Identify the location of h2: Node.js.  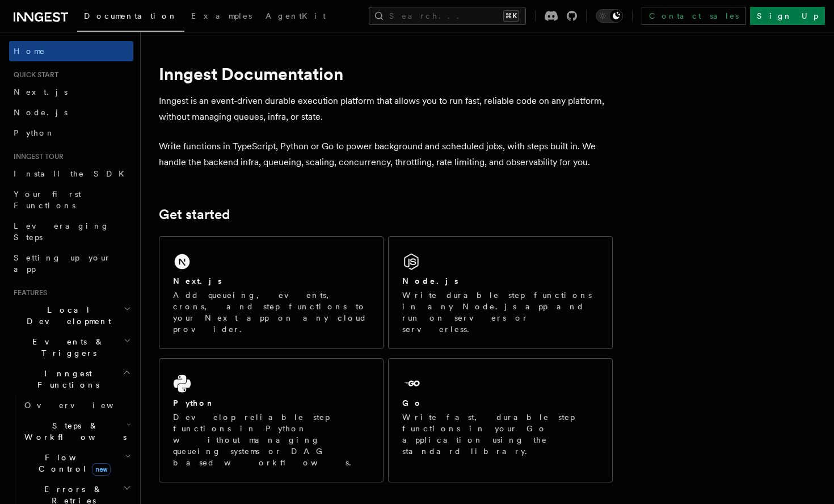
(430, 281).